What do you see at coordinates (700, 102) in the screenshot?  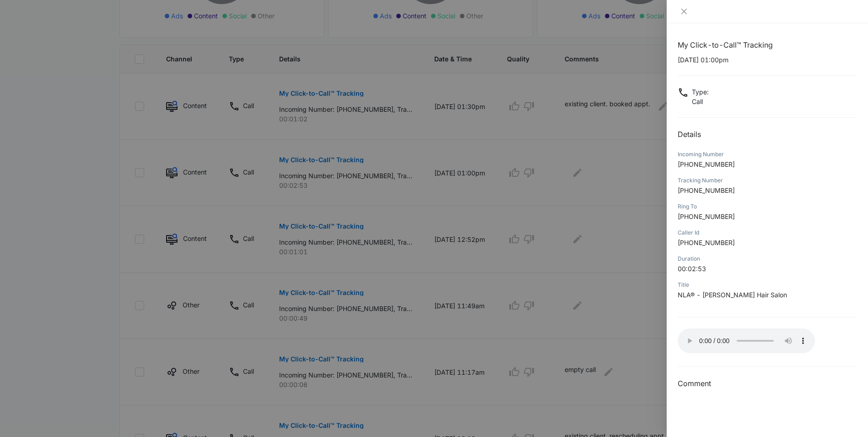 I see `p: Call` at bounding box center [700, 102].